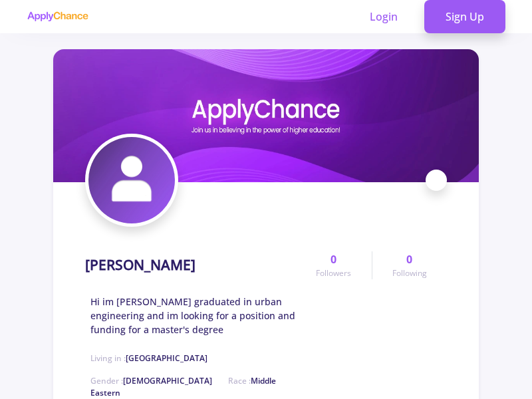 This screenshot has width=532, height=399. I want to click on img: maryam najarpisheavatar, so click(132, 180).